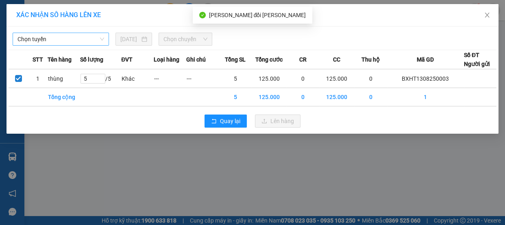  What do you see at coordinates (230, 121) in the screenshot?
I see `span: Quay lại` at bounding box center [230, 121].